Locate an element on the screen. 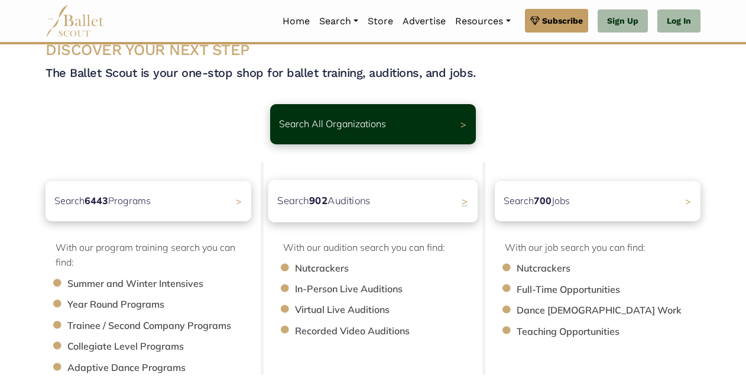 The height and width of the screenshot is (381, 746). img: gem.svg is located at coordinates (535, 21).